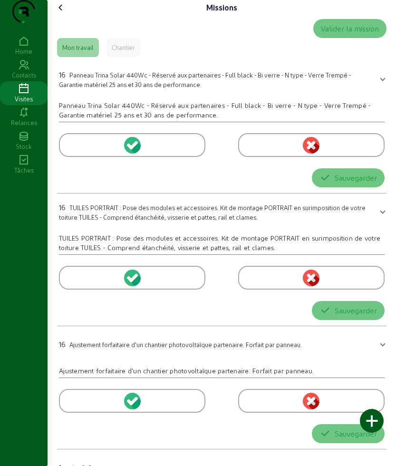 This screenshot has width=396, height=466. Describe the element at coordinates (221, 401) in the screenshot. I see `div: 16Ajustement forfaitaire d'un chantier photovoltaïque partenaire. Forfait par panneau.` at that location.